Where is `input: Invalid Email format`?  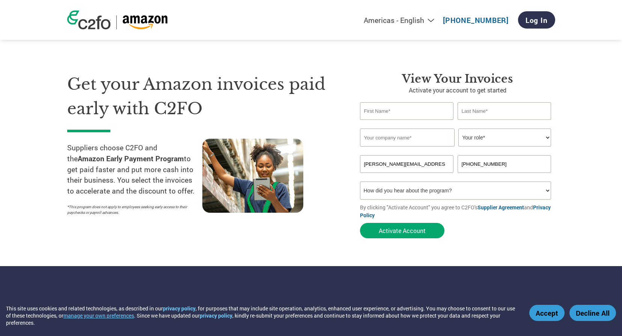 input: Invalid Email format is located at coordinates (407, 164).